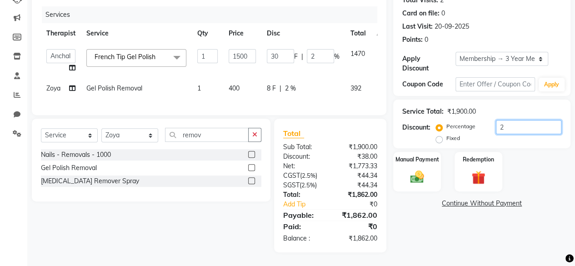  I want to click on img: _gift.svg, so click(479, 177).